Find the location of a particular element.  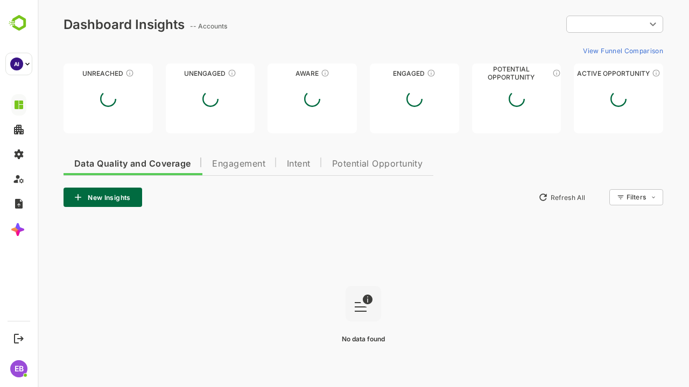

div: Engaged is located at coordinates (377, 73).